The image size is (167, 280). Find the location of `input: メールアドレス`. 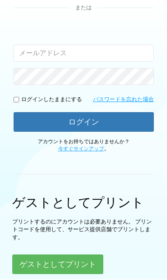

input: メールアドレス is located at coordinates (84, 53).